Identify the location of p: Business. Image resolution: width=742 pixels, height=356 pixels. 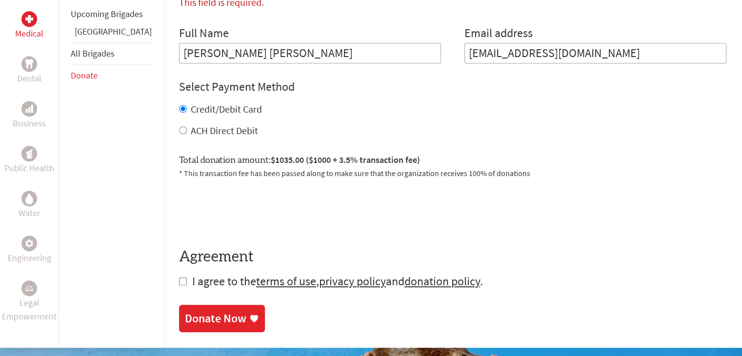
(29, 123).